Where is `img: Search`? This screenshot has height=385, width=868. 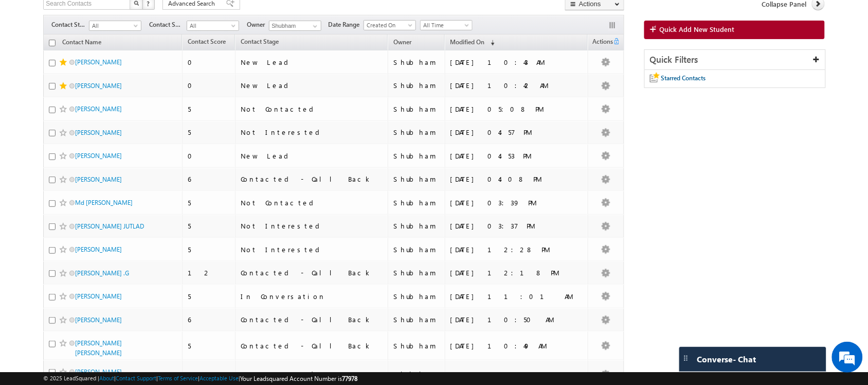
img: Search is located at coordinates (137, 3).